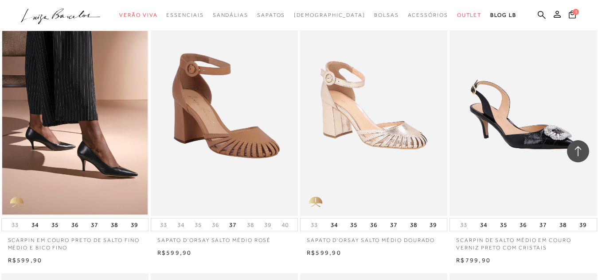 This screenshot has height=280, width=598. What do you see at coordinates (185, 15) in the screenshot?
I see `span: Essenciais` at bounding box center [185, 15].